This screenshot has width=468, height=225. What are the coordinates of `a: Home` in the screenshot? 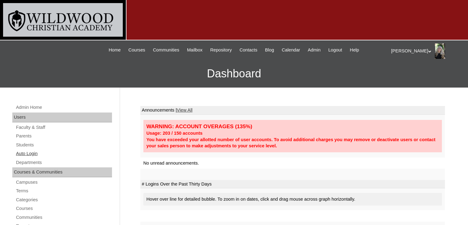 It's located at (115, 50).